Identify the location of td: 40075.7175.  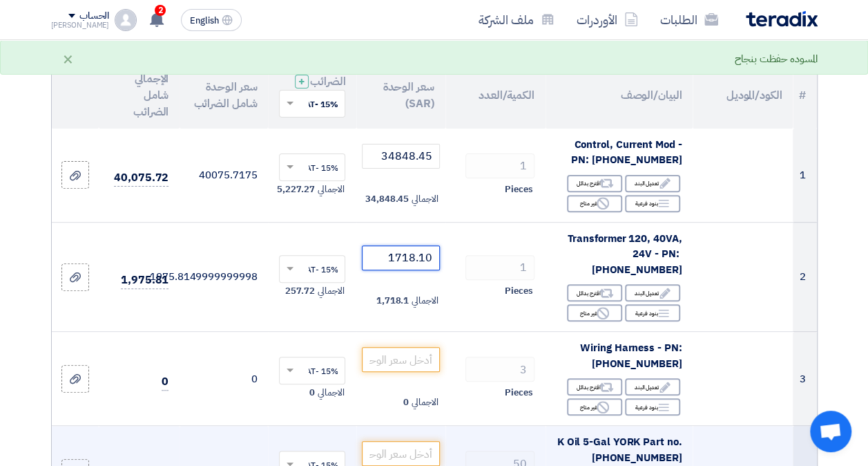
(224, 175).